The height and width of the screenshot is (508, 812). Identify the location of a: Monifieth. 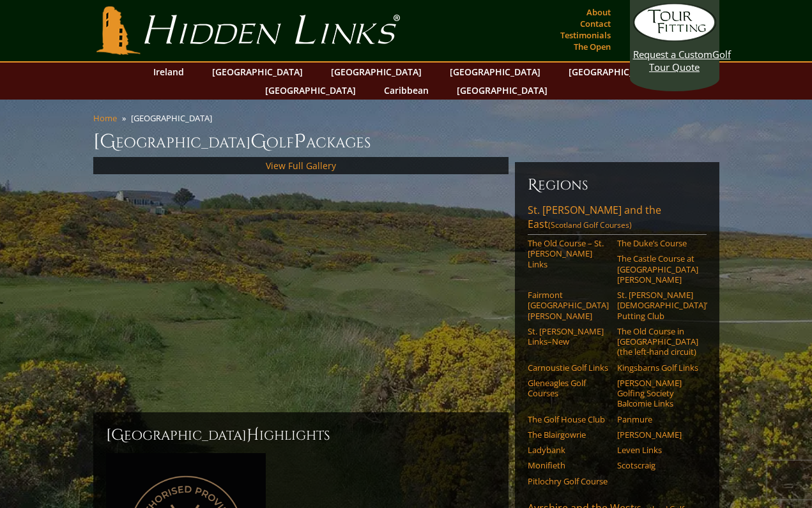
(568, 465).